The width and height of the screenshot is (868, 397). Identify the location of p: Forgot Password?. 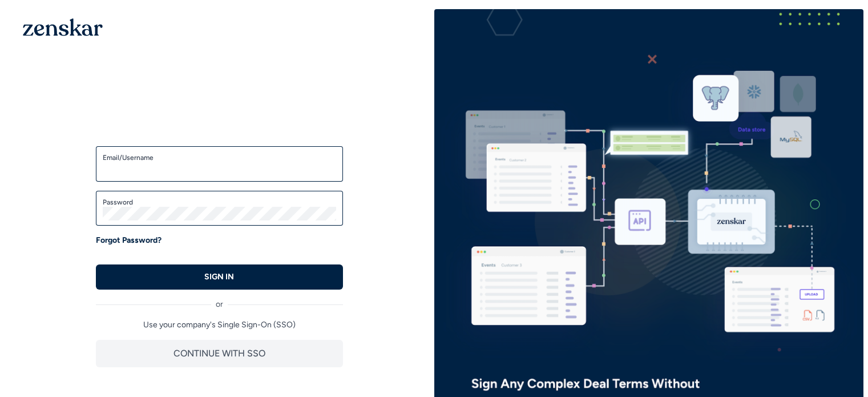
(129, 240).